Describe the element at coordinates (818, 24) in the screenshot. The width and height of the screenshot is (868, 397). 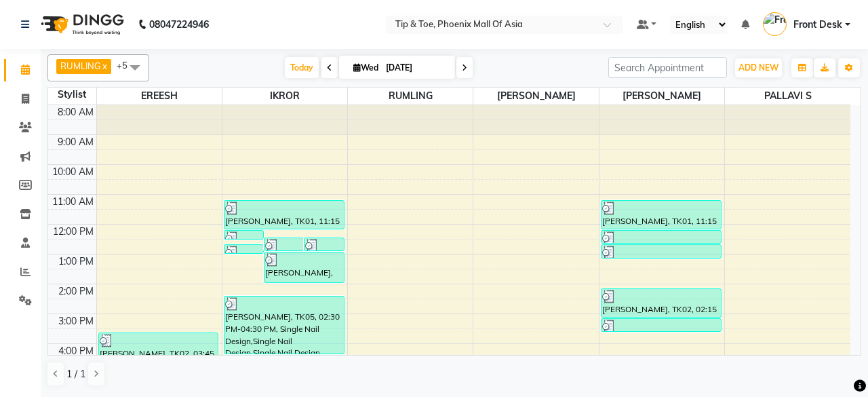
I see `span: Front Desk` at that location.